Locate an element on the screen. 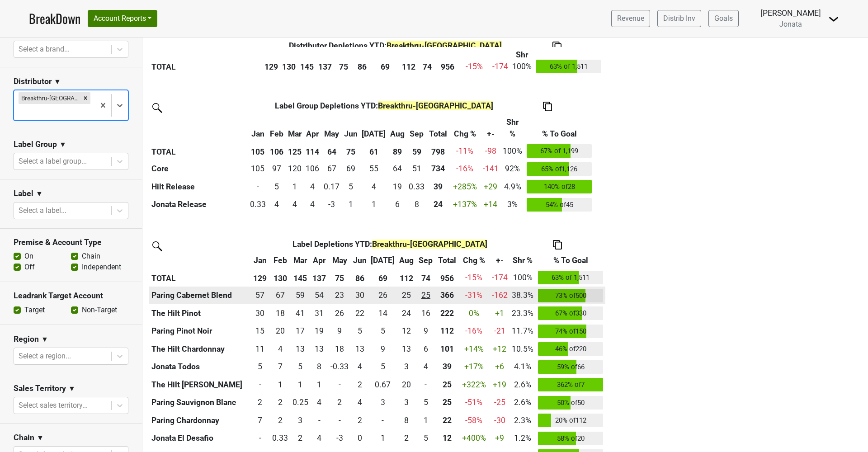 This screenshot has height=452, width=868. td: 9 is located at coordinates (426, 332).